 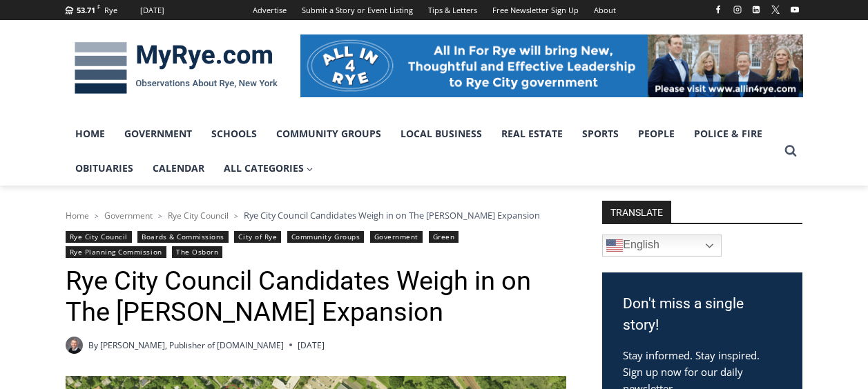 What do you see at coordinates (73, 345) in the screenshot?
I see `a: Author image` at bounding box center [73, 345].